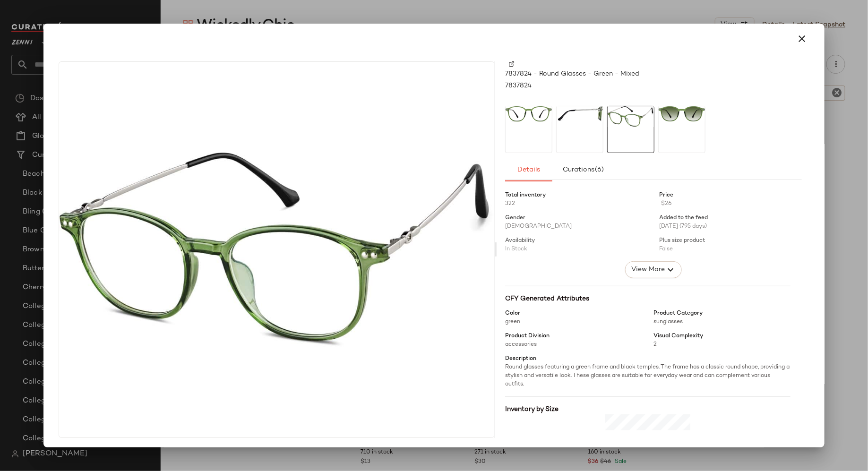 This screenshot has width=868, height=471. What do you see at coordinates (647, 299) in the screenshot?
I see `div: CFY Generated Attributes` at bounding box center [647, 299].